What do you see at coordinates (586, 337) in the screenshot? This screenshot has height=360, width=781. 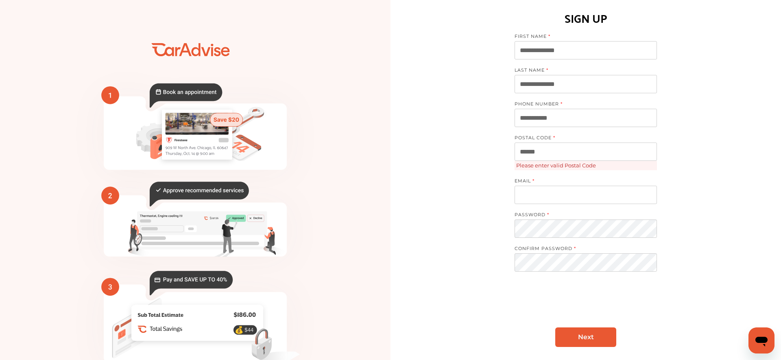 I see `a: Next` at bounding box center [586, 337].